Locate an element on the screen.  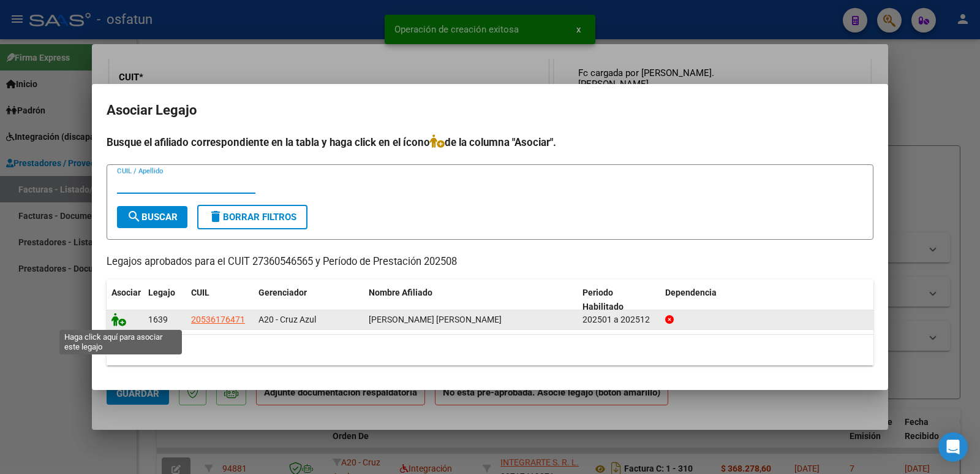
button: Borrar Filtros is located at coordinates (253, 217).